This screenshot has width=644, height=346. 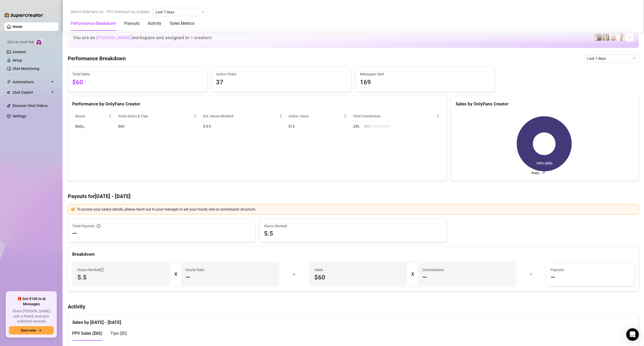 What do you see at coordinates (19, 116) in the screenshot?
I see `a: Settings` at bounding box center [19, 116].